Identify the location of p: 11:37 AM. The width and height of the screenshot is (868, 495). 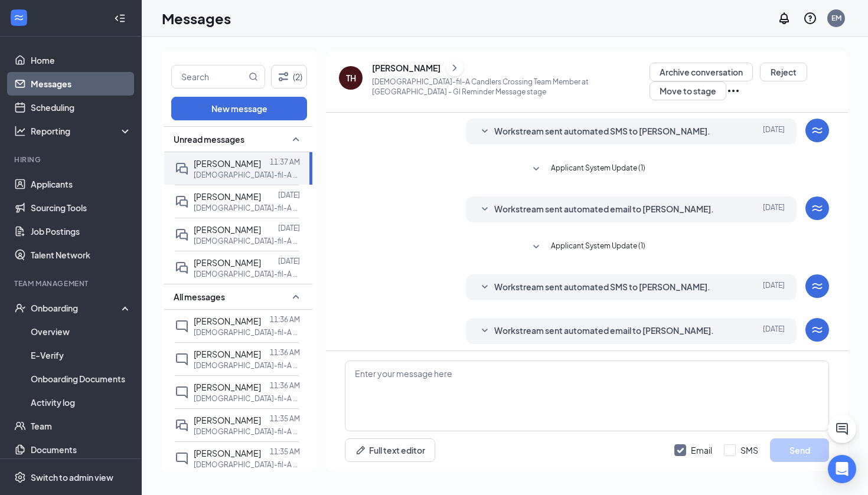
(285, 162).